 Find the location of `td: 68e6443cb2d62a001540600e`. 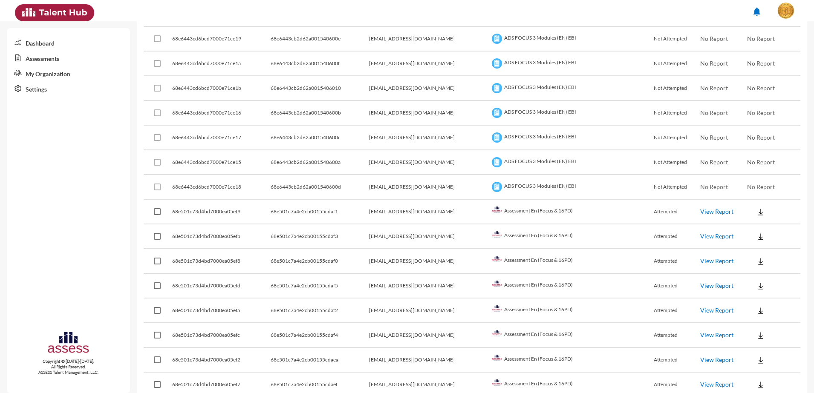

td: 68e6443cb2d62a001540600e is located at coordinates (320, 39).